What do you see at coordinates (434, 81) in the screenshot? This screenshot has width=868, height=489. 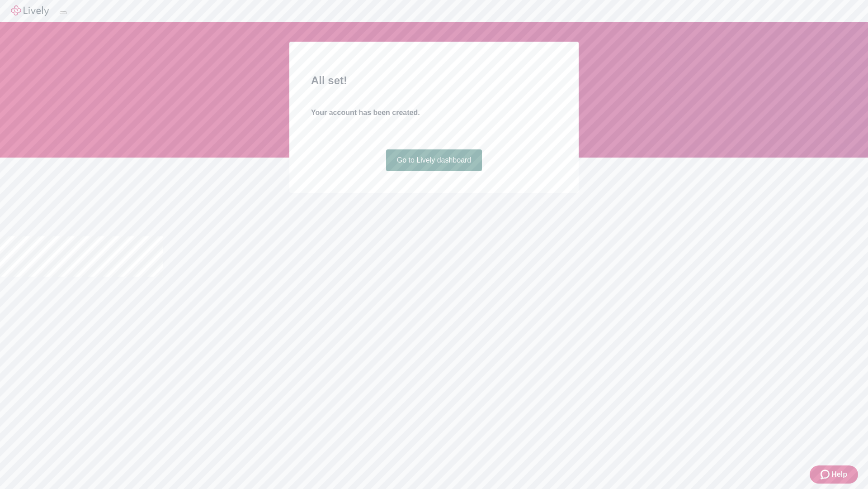 I see `h2: All set!` at bounding box center [434, 81].